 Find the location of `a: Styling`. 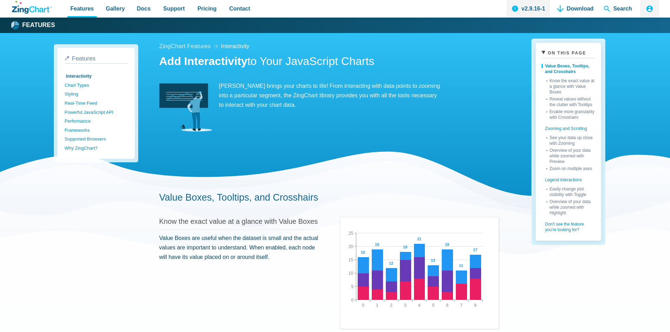

a: Styling is located at coordinates (96, 94).